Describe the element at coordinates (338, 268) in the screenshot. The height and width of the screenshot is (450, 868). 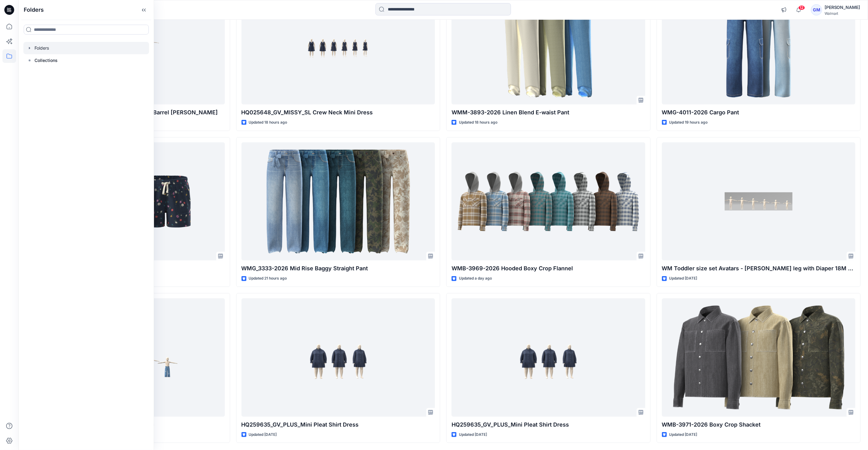
I see `p: WMG_3333-2026 Mid Rise Baggy Straight Pant` at that location.